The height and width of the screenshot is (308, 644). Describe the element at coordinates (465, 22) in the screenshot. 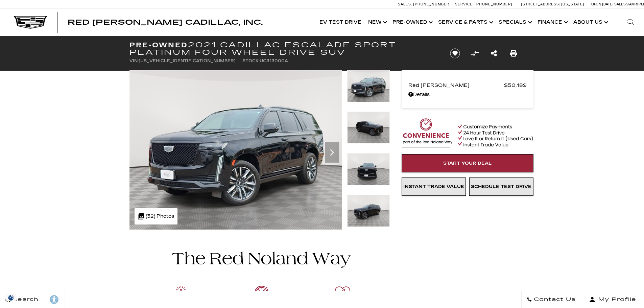

I see `a: Service & Parts` at that location.